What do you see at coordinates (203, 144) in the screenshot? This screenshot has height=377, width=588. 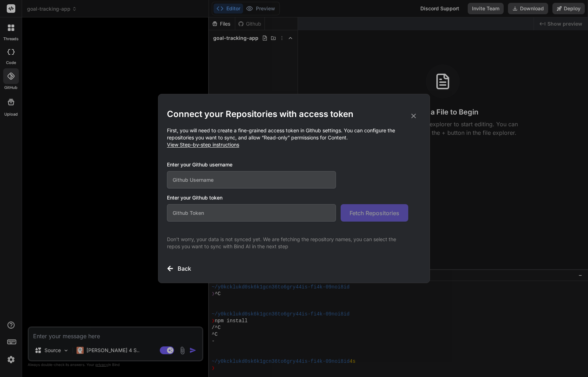 I see `span: View Step-by-step instructions` at bounding box center [203, 144].